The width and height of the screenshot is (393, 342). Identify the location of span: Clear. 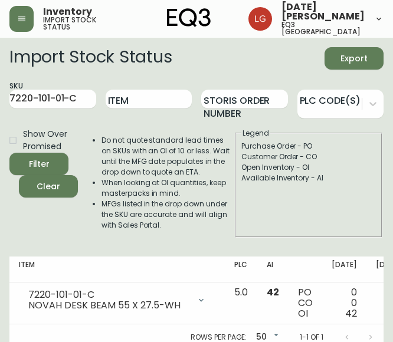
(48, 186).